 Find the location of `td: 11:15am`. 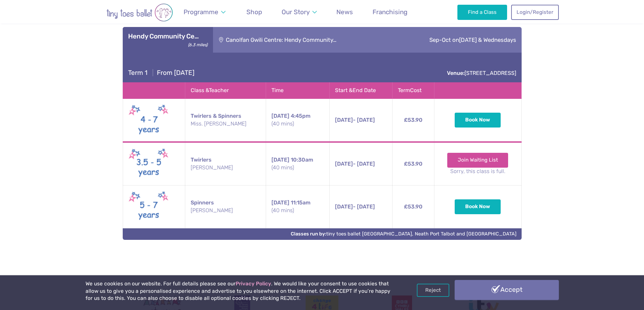

td: 11:15am is located at coordinates (297, 207).